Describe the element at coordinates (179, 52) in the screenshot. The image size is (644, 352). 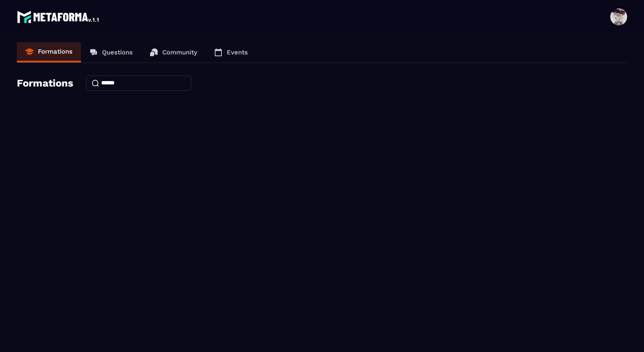
I see `p: Community` at that location.